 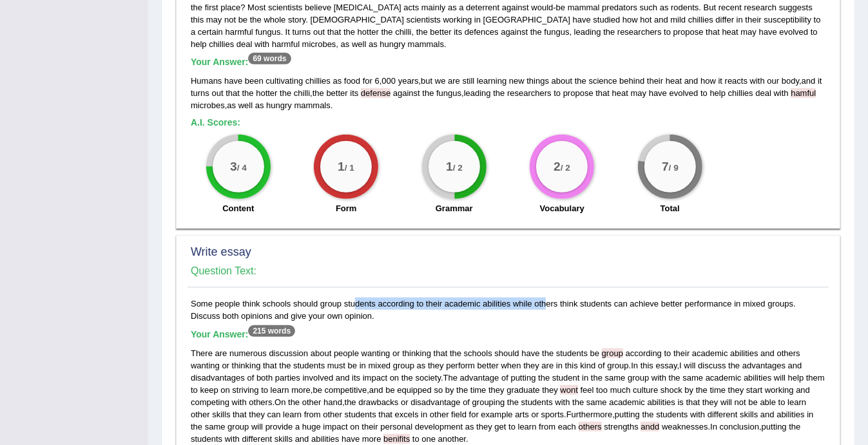 What do you see at coordinates (473, 414) in the screenshot?
I see `span: for` at bounding box center [473, 414].